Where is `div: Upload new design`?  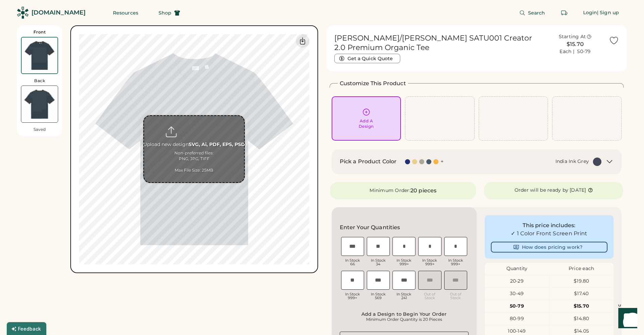 div: Upload new design is located at coordinates (194, 145).